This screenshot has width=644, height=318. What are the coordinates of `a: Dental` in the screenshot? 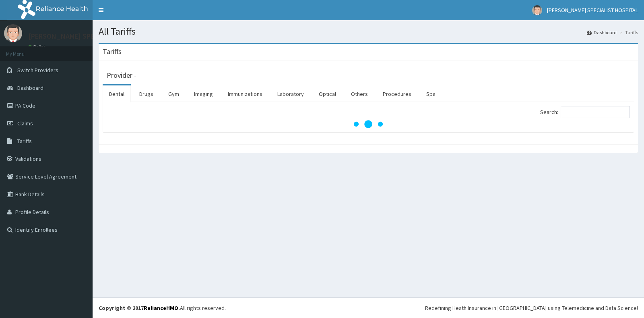 It's located at (117, 94).